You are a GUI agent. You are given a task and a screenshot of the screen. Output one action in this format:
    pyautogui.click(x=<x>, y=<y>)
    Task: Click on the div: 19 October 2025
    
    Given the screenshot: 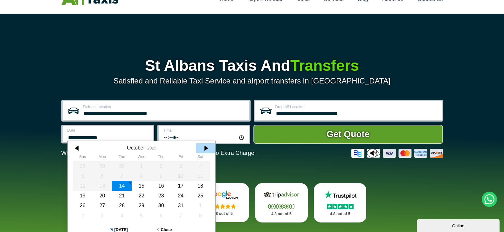 What is the action you would take?
    pyautogui.click(x=83, y=196)
    